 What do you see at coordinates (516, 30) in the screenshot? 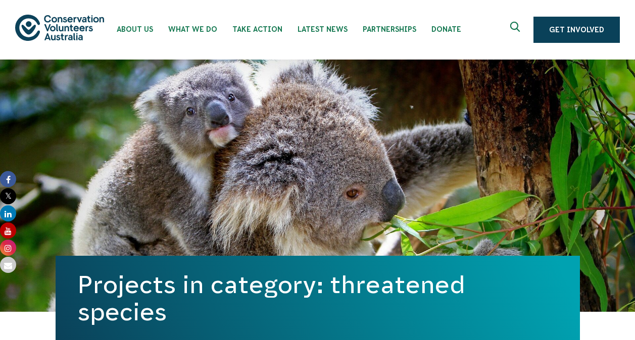
I see `span: Expand search box` at bounding box center [516, 30].